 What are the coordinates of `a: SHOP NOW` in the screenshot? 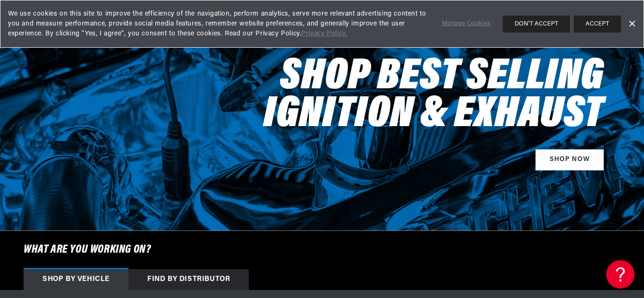 It's located at (570, 159).